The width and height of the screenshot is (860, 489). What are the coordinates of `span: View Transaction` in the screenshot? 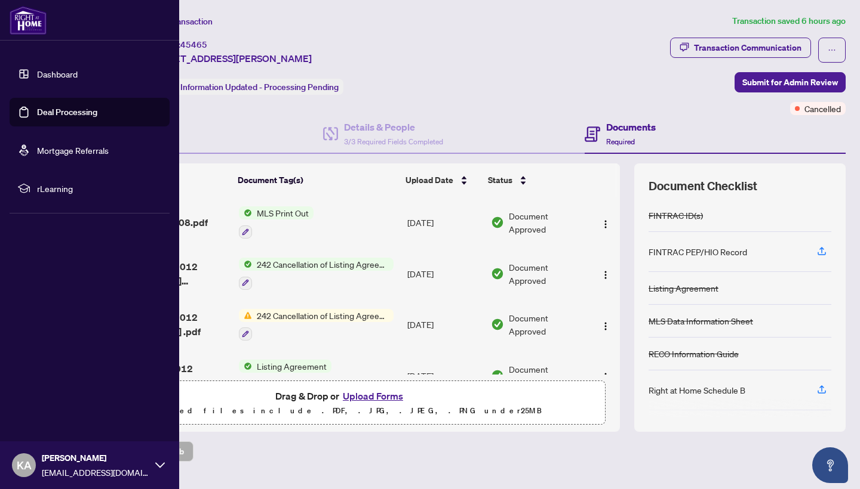 It's located at (180, 21).